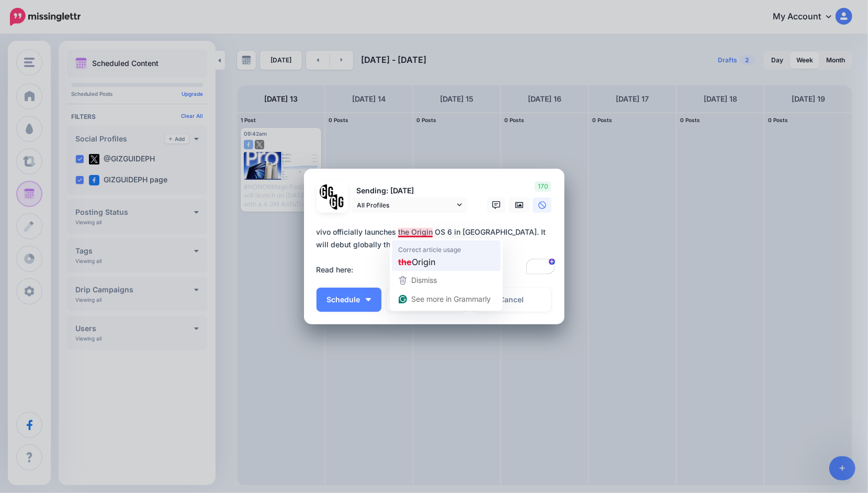 This screenshot has height=493, width=868. What do you see at coordinates (437, 251) in the screenshot?
I see `textarea: To enrich screen reader interactions, please activate Accessibility in Grammarly extension settings` at bounding box center [437, 251].